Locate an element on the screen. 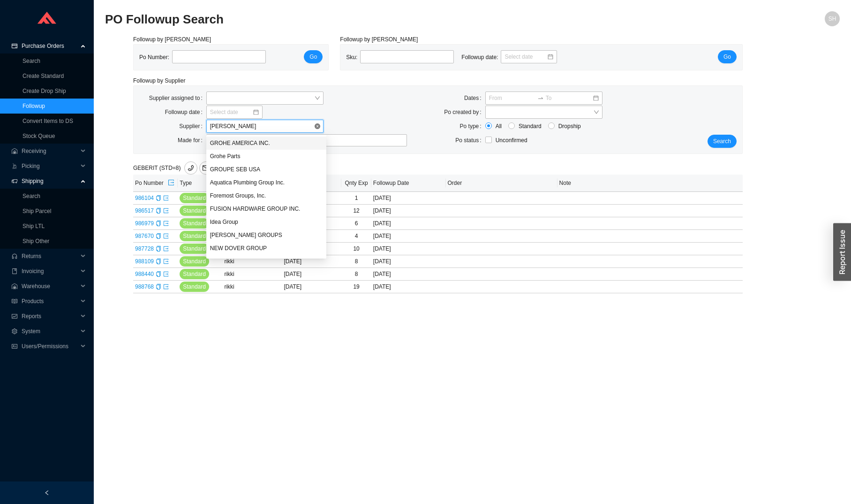 The image size is (851, 504). div: Pinnacle Sales Group is located at coordinates (266, 261).